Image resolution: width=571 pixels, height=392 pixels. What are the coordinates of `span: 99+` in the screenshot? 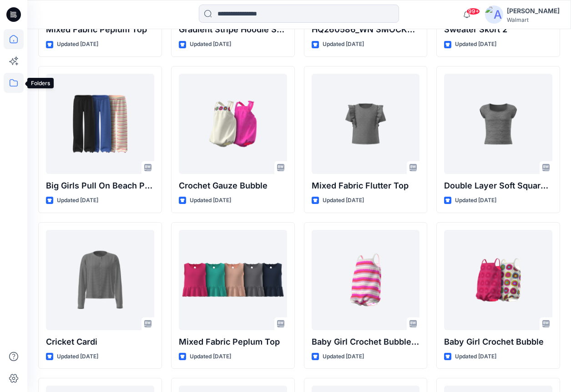 It's located at (473, 11).